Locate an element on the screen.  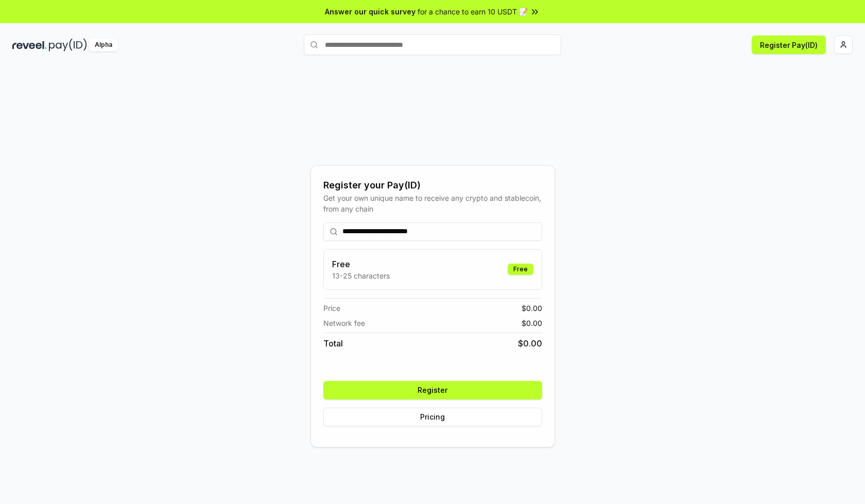
span: Answer our quick survey is located at coordinates (370, 11).